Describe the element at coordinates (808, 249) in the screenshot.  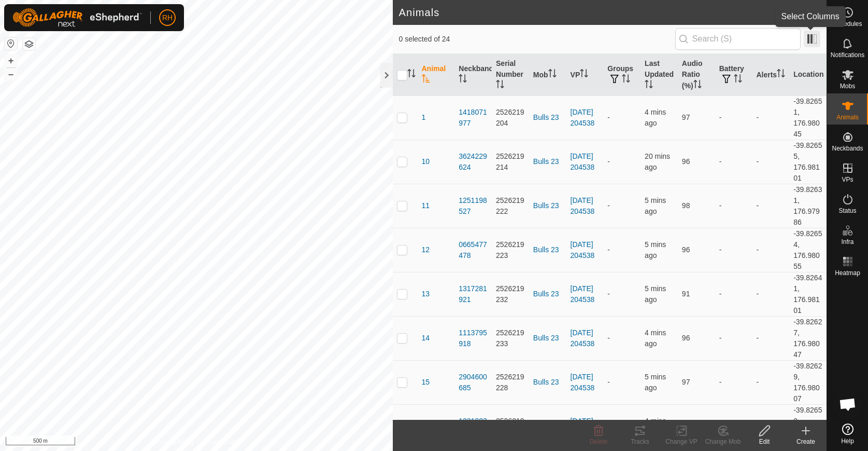
I see `td: -39.82654, 176.98055` at that location.